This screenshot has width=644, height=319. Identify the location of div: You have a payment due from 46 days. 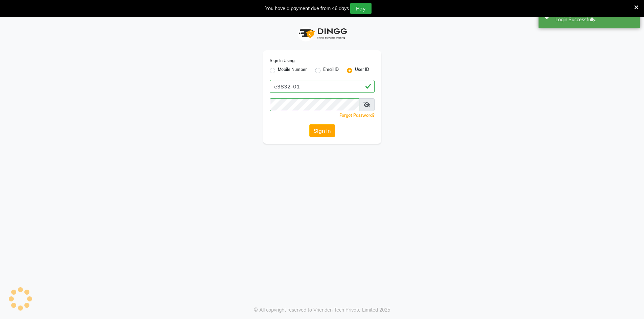
(307, 8).